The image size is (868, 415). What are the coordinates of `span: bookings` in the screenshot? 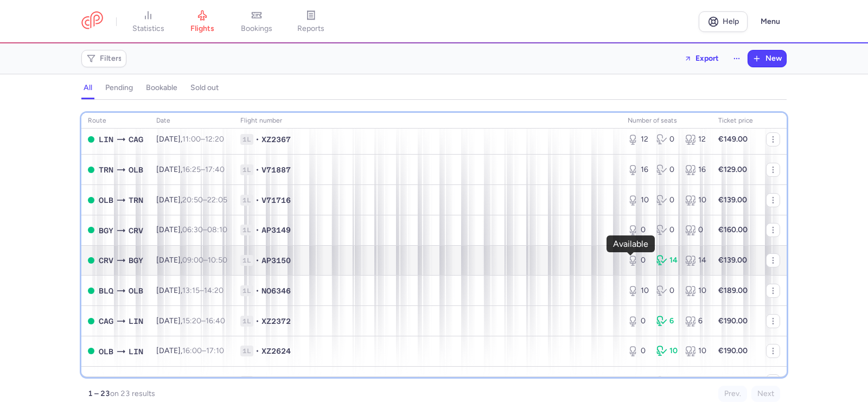 It's located at (257, 29).